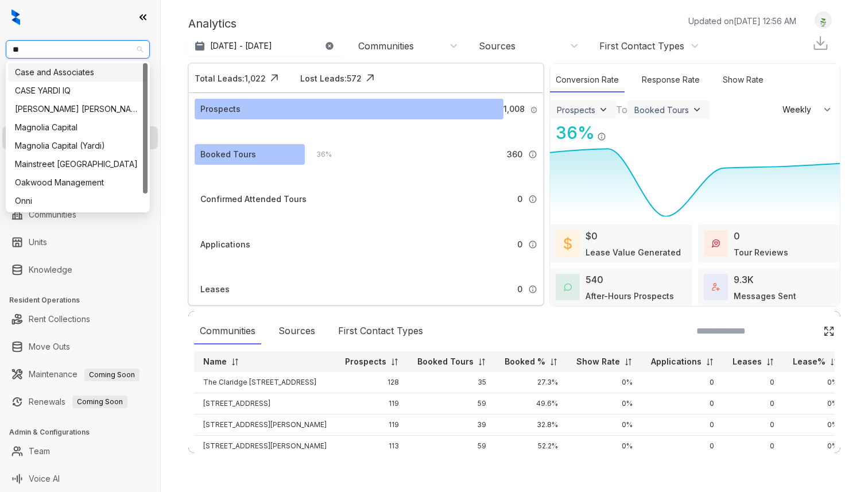  Describe the element at coordinates (662, 110) in the screenshot. I see `div: Booked Tours` at that location.